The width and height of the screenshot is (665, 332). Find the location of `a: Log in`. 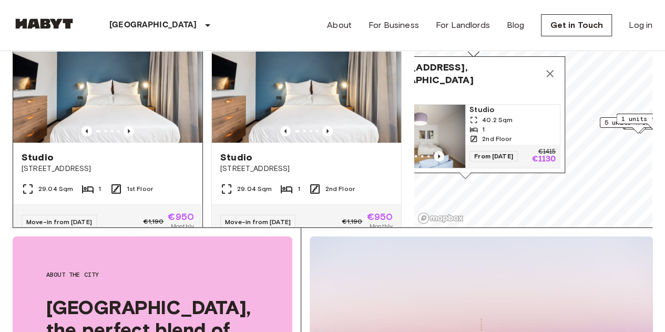

a: Log in is located at coordinates (640, 25).